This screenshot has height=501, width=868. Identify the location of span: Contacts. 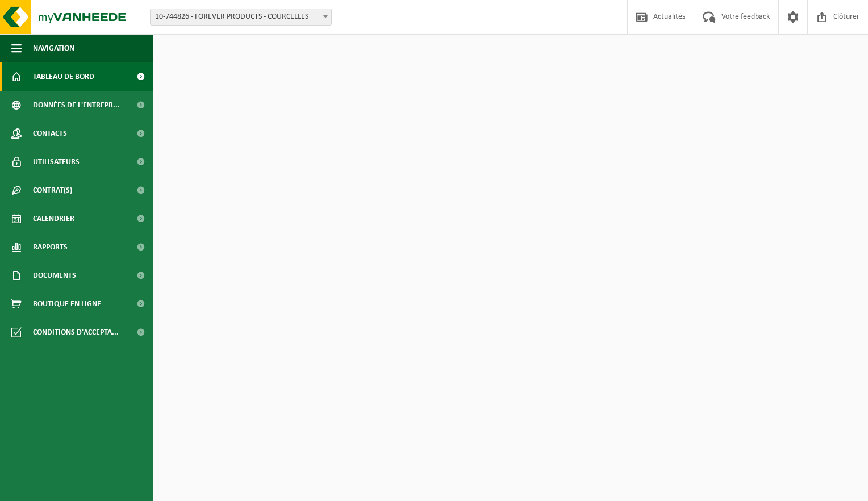
(50, 133).